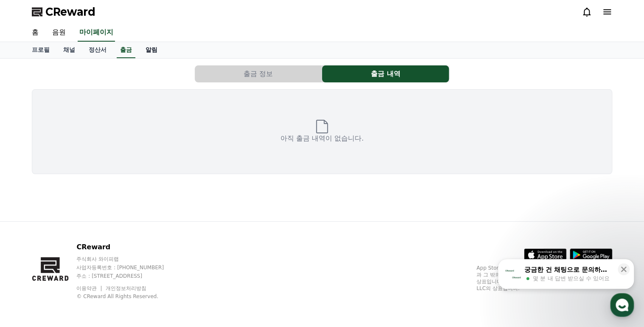 The image size is (644, 327). What do you see at coordinates (259, 74) in the screenshot?
I see `a: 출금 정보` at bounding box center [259, 74].